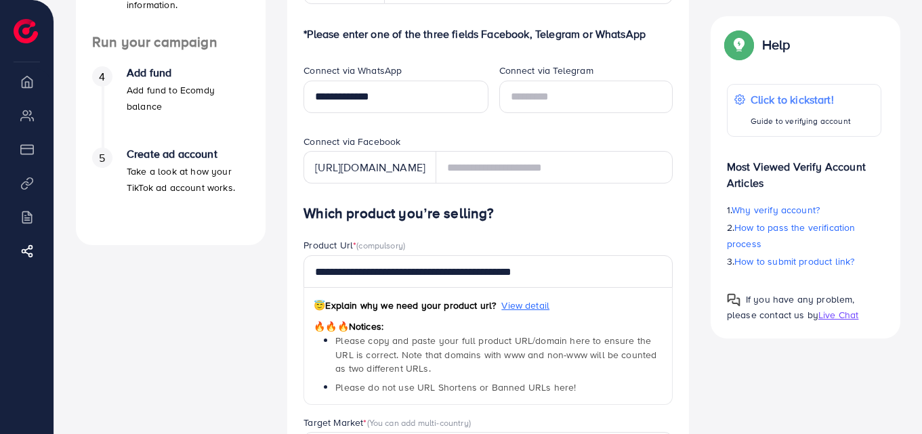 Image resolution: width=922 pixels, height=434 pixels. I want to click on p: Guide to verifying account, so click(800, 121).